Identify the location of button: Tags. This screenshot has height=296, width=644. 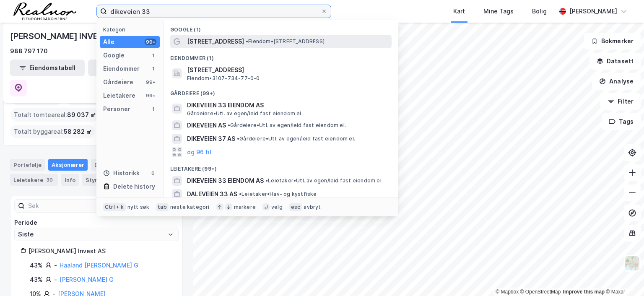
(621, 121).